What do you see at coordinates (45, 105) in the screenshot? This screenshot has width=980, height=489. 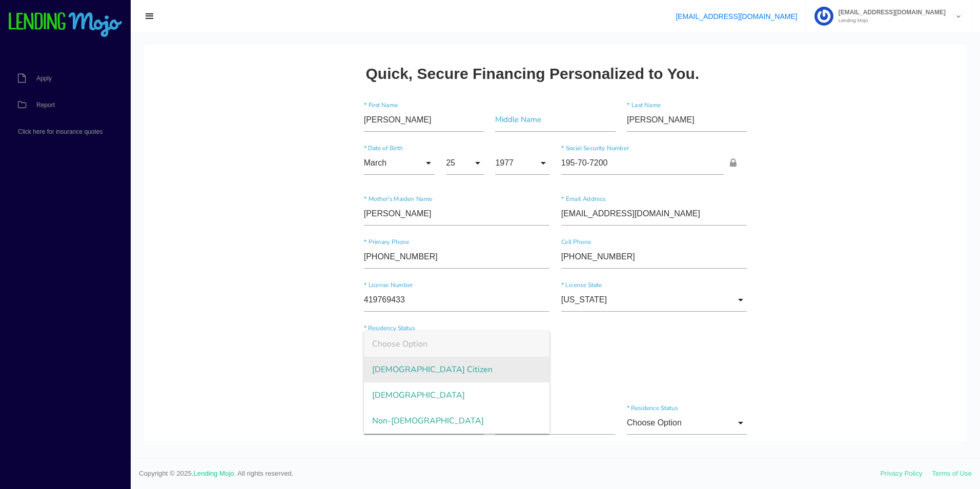 I see `span: Report` at bounding box center [45, 105].